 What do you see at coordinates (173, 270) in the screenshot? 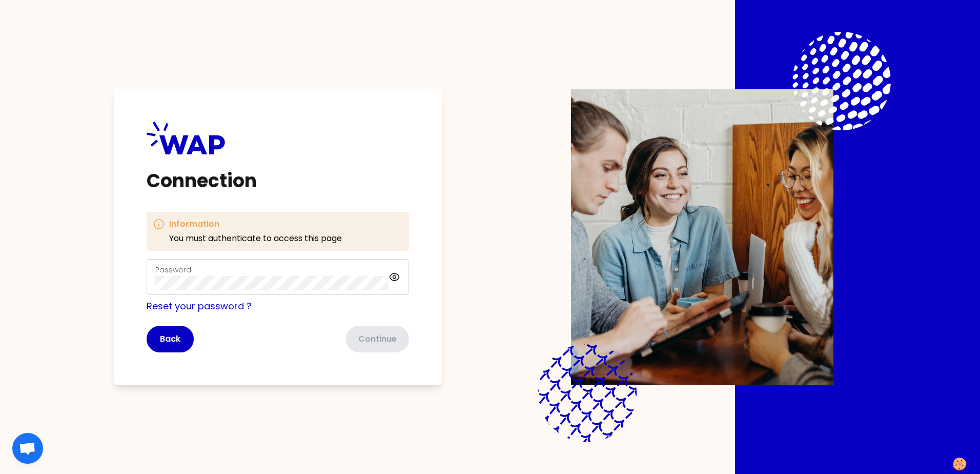
I see `label: Password` at bounding box center [173, 270].